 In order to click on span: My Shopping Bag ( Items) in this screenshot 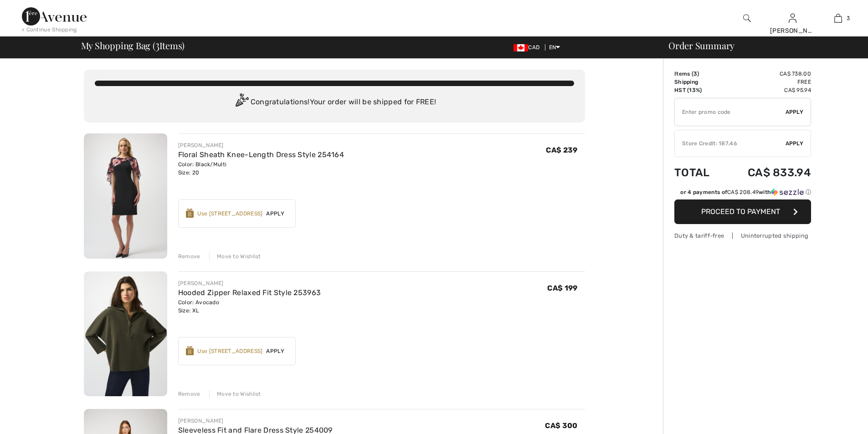, I will do `click(133, 46)`.